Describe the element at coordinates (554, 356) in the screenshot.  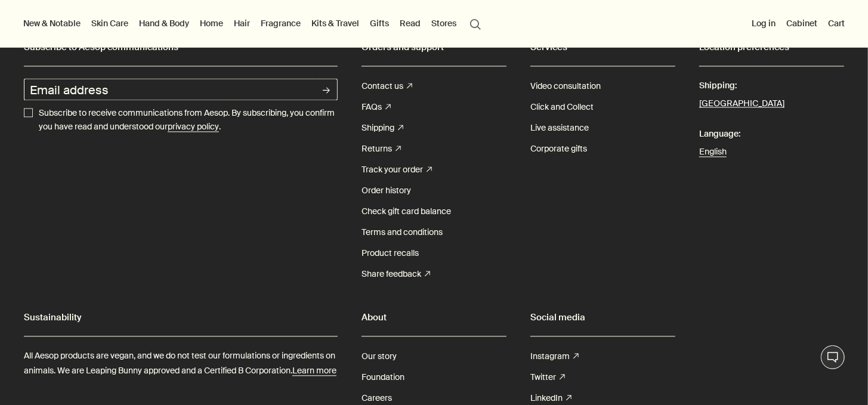
I see `a: Instagram` at that location.